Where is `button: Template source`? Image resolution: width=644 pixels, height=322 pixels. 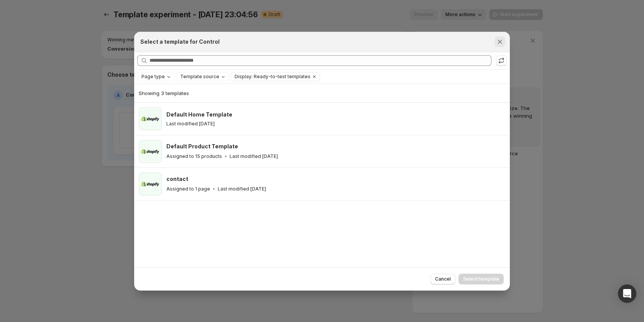
button: Template source is located at coordinates (202, 77).